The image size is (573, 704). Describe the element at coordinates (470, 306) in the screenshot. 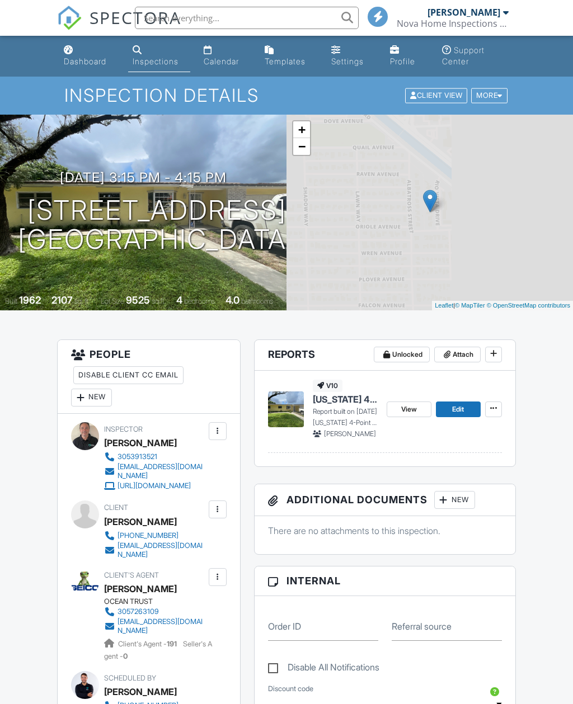

I see `a: © MapTiler` at that location.